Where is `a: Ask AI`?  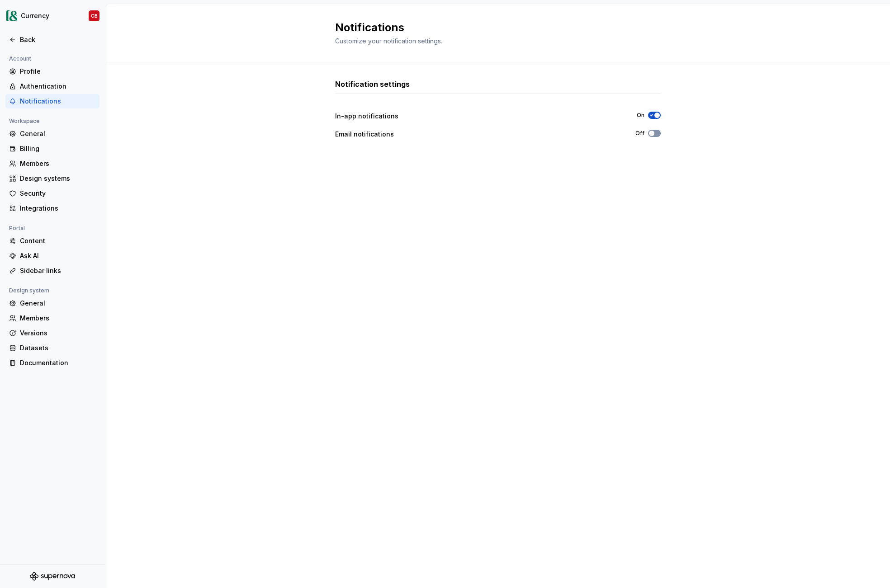 a: Ask AI is located at coordinates (53, 256).